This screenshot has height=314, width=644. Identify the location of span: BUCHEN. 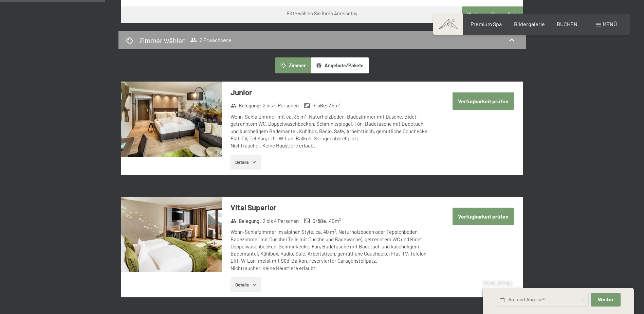
(567, 24).